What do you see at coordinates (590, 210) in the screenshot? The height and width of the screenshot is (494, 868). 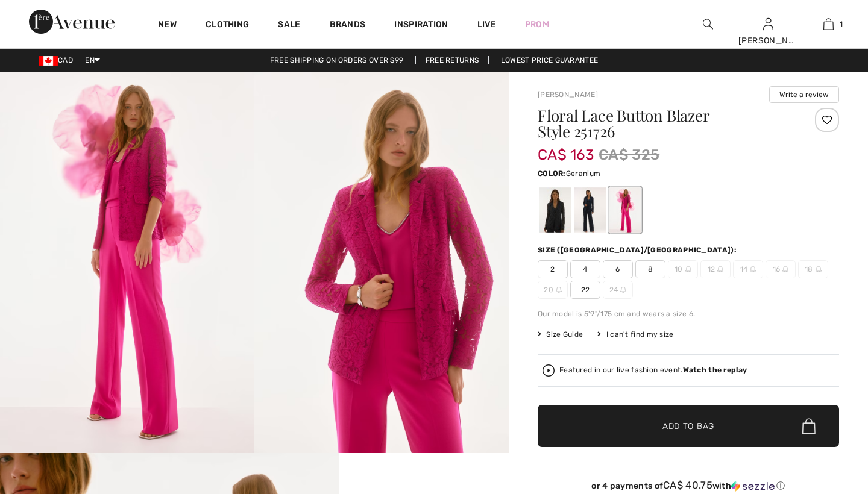 I see `div: Midnight Blue` at bounding box center [590, 210].